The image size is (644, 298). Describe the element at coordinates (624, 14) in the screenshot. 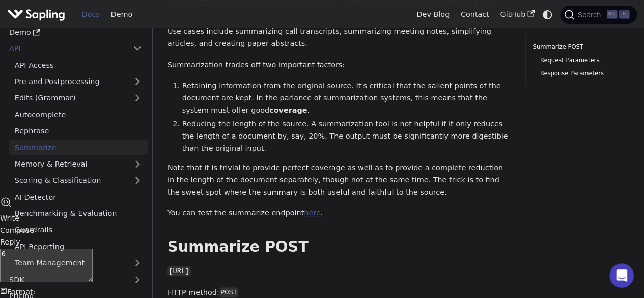

I see `kbd: K` at that location.